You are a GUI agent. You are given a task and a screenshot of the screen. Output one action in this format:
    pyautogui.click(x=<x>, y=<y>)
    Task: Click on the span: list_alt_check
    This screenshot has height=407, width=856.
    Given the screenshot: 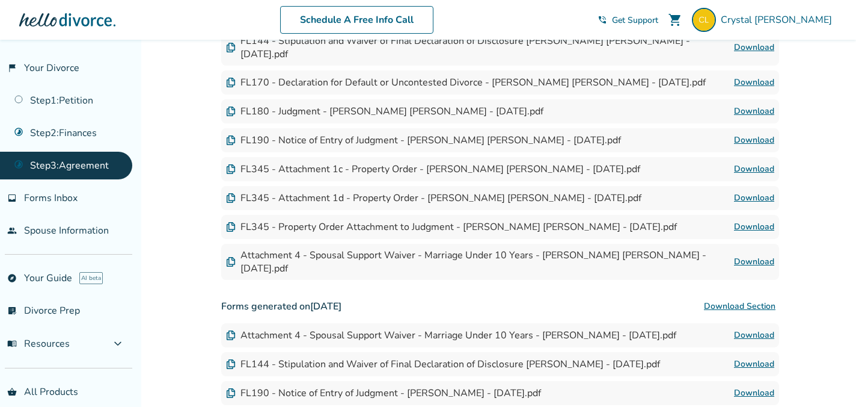 What is the action you would take?
    pyautogui.click(x=12, y=310)
    